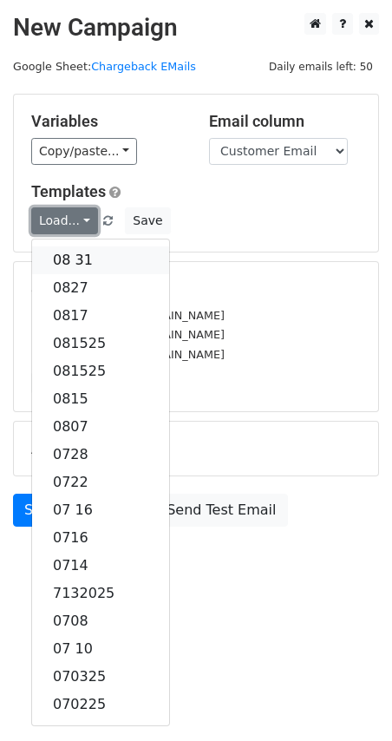 The height and width of the screenshot is (741, 392). I want to click on div: Chat Widget, so click(349, 700).